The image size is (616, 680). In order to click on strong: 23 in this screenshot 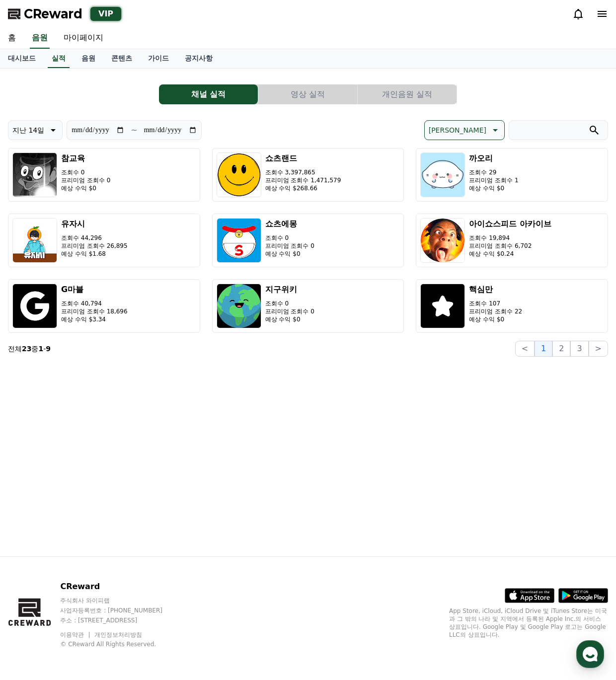, I will do `click(26, 349)`.